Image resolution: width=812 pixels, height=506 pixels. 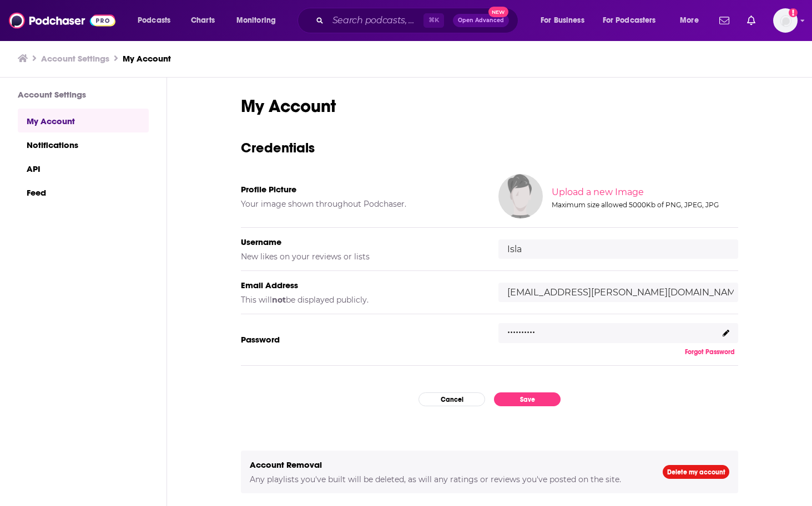 I want to click on button: Save, so click(x=527, y=399).